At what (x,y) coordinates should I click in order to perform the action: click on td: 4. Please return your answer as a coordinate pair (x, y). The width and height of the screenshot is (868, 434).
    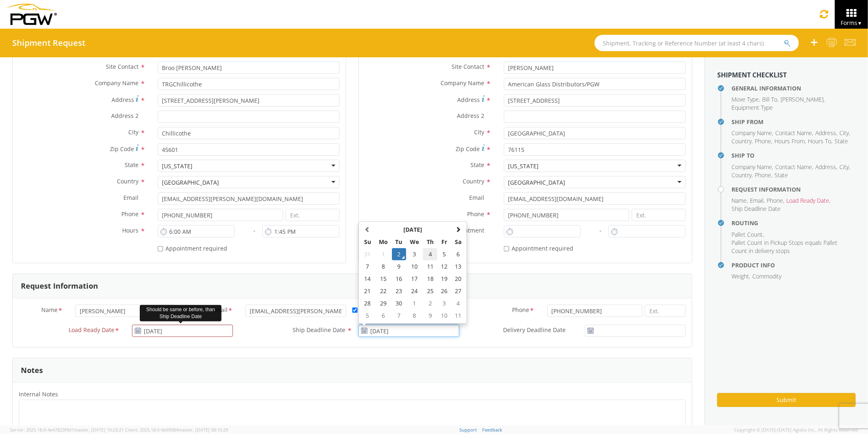
    Looking at the image, I should click on (430, 254).